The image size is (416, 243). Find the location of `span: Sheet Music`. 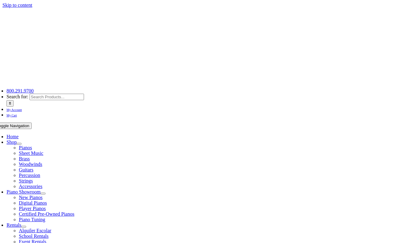

span: Sheet Music is located at coordinates (31, 153).